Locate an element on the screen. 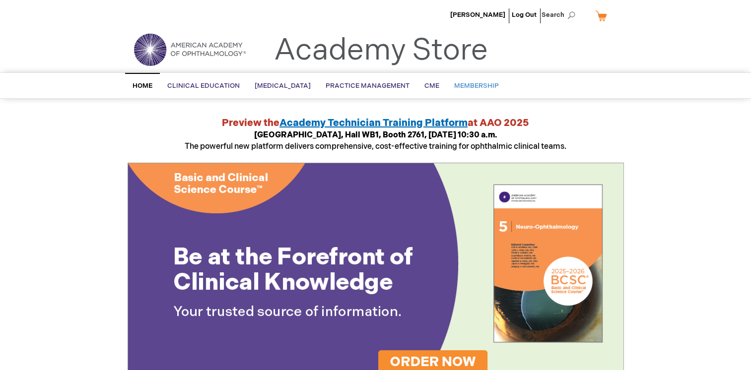 The image size is (751, 370). span: Practice Management is located at coordinates (367, 86).